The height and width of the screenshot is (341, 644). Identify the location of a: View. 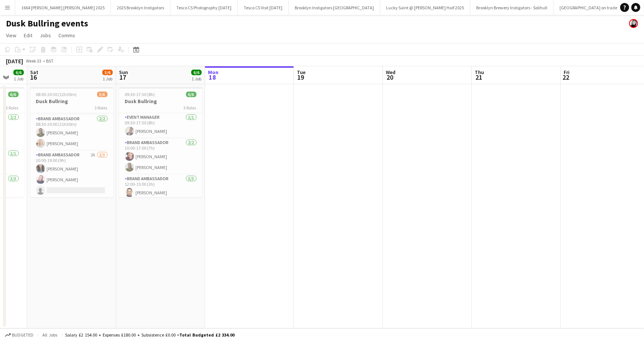
(11, 35).